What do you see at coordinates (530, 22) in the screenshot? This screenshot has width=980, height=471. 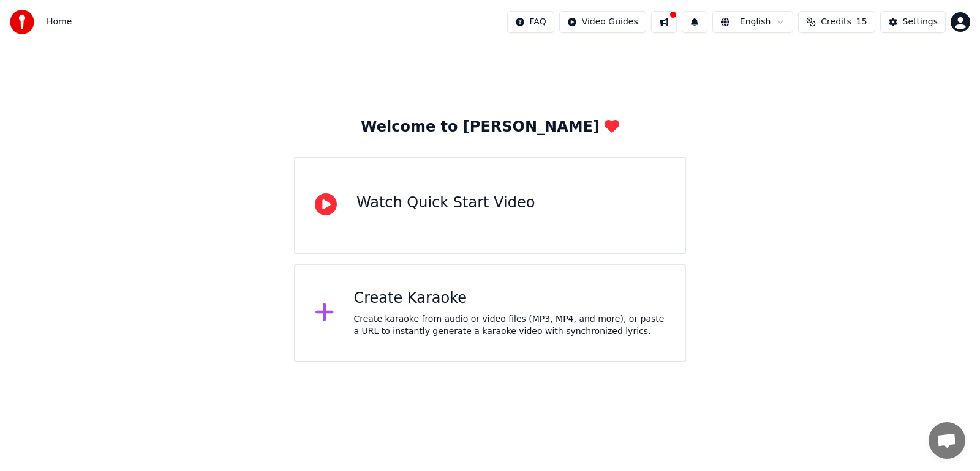 I see `button: FAQ` at bounding box center [530, 22].